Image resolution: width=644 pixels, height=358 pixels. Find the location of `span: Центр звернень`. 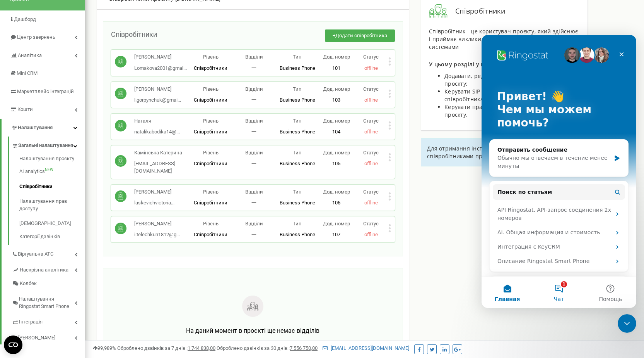

span: Центр звернень is located at coordinates (36, 37).